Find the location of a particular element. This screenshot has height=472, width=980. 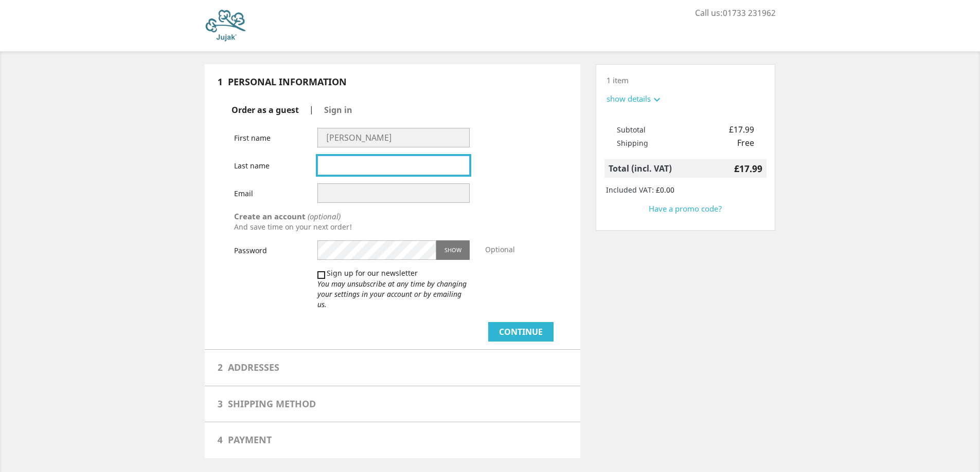

h1: Addresses is located at coordinates (392, 368).